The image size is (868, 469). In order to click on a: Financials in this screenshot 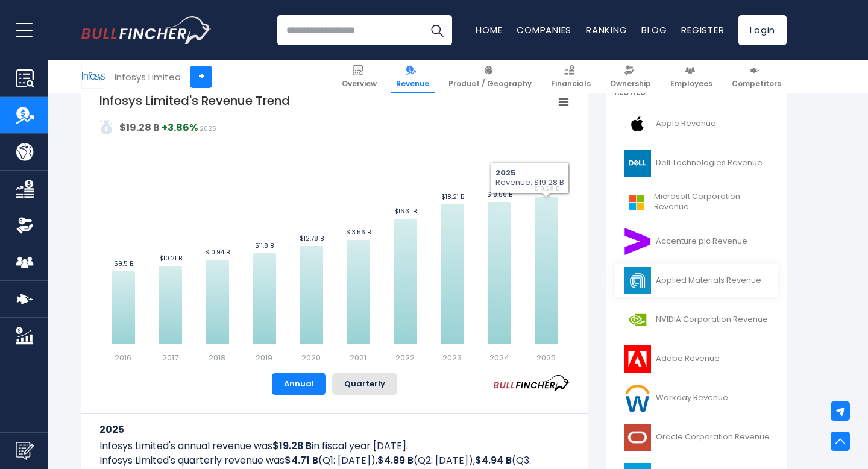, I will do `click(571, 76)`.